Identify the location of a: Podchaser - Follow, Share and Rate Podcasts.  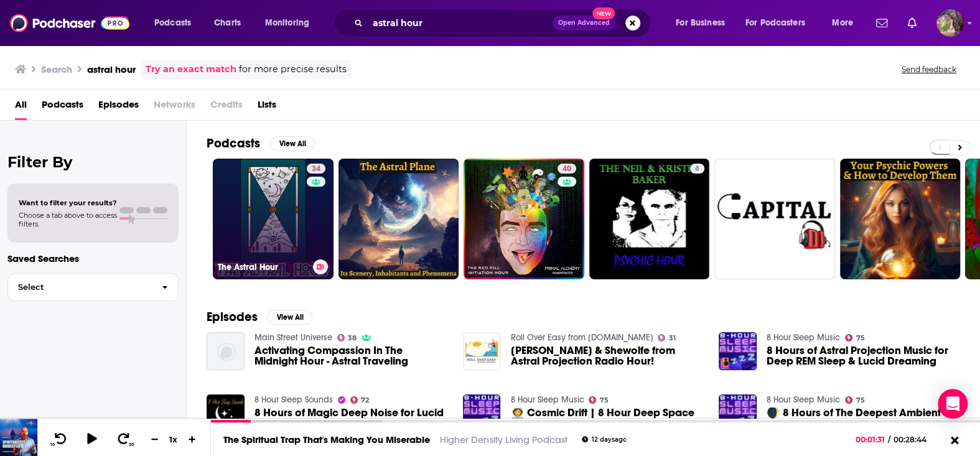
(70, 23).